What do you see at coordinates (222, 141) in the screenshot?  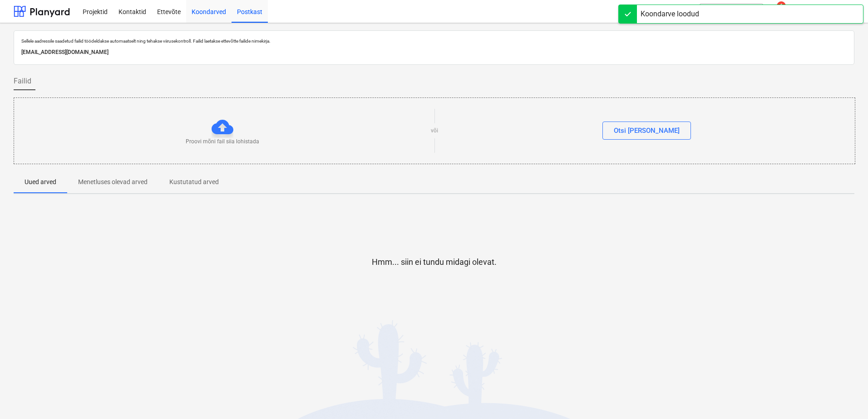 I see `p: Proovi mõni fail siia lohistada` at bounding box center [222, 141].